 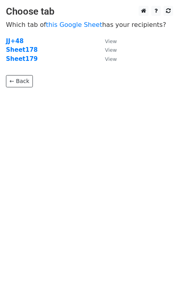 I want to click on a: JJ+48, so click(x=15, y=41).